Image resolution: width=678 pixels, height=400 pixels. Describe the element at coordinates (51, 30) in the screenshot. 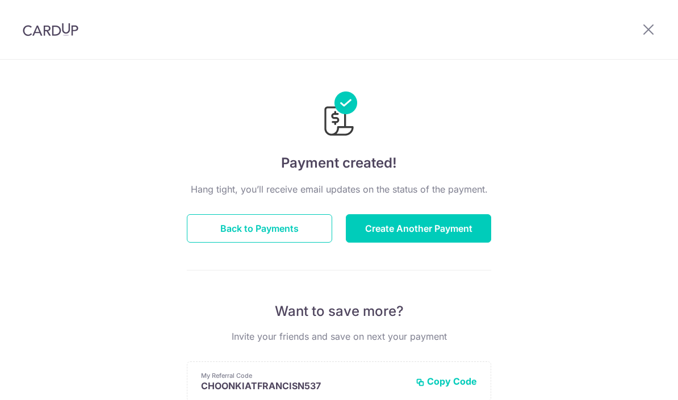

I see `img: CardUp` at that location.